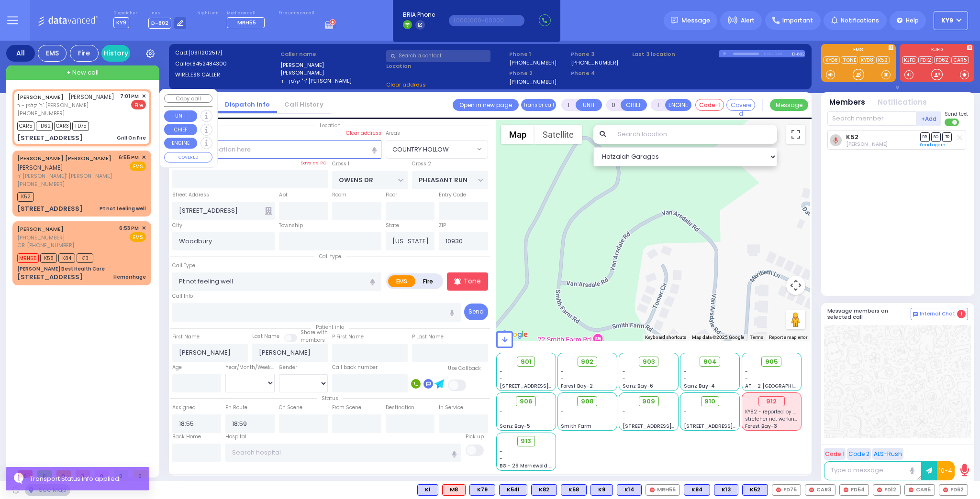 This screenshot has width=980, height=499. What do you see at coordinates (63, 126) in the screenshot?
I see `span: CAR3` at bounding box center [63, 126].